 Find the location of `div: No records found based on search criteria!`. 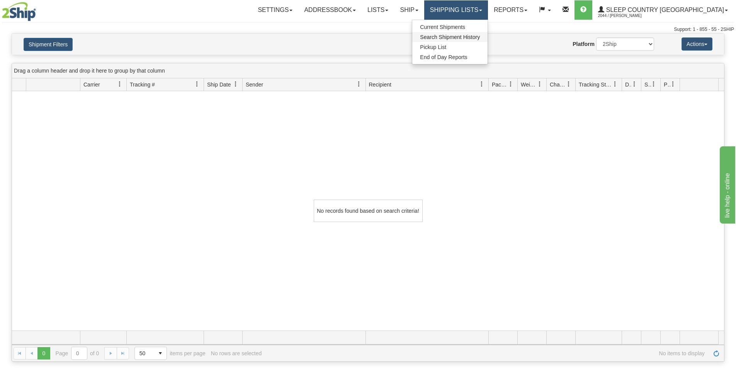

div: No records found based on search criteria! is located at coordinates (368, 211).